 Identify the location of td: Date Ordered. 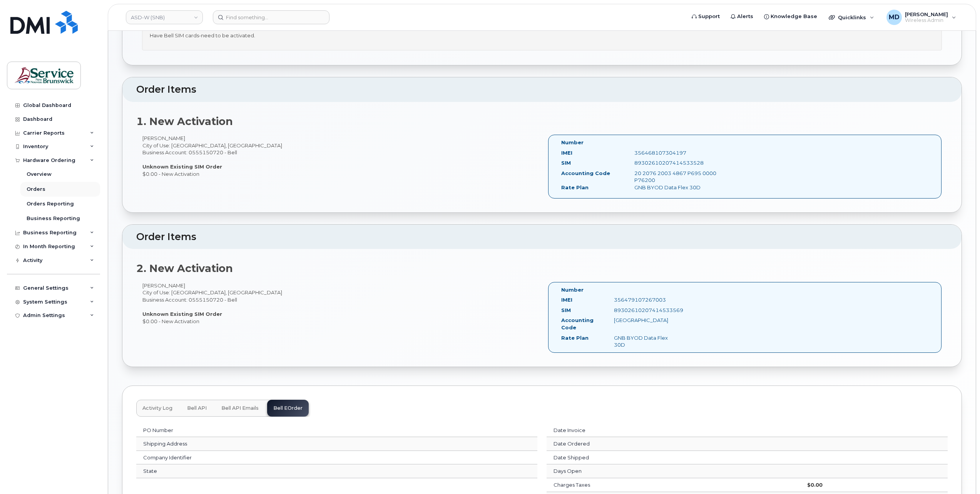
(673, 444).